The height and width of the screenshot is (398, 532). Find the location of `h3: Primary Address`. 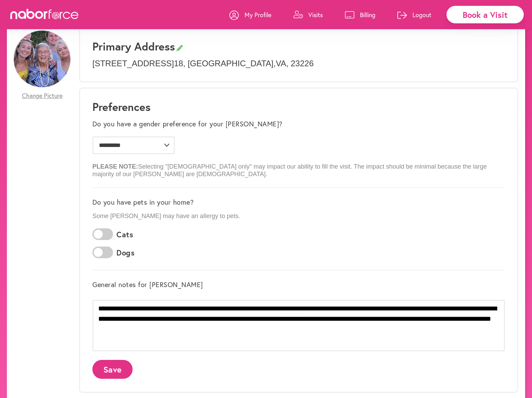

h3: Primary Address is located at coordinates (299, 46).